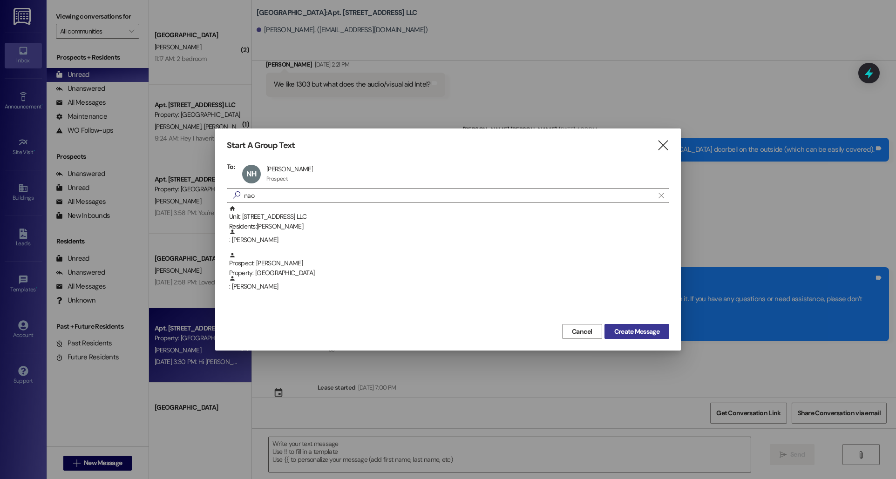  What do you see at coordinates (661, 196) in the screenshot?
I see `button: Clear text` at bounding box center [661, 196].